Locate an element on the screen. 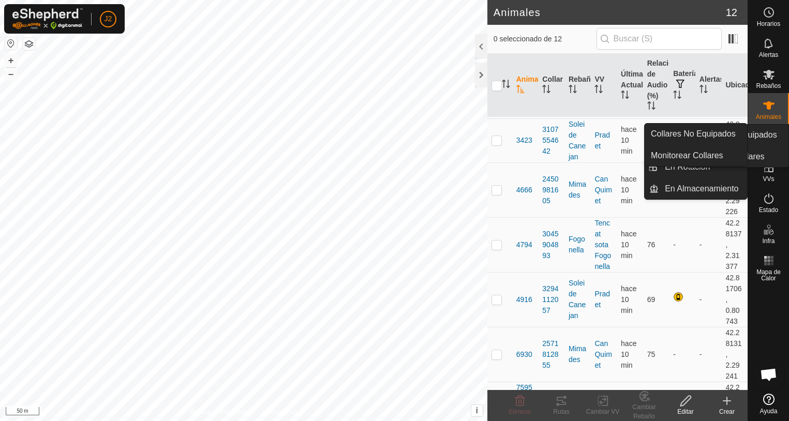 Image resolution: width=789 pixels, height=421 pixels. a: En Almacenamiento is located at coordinates (703, 189).